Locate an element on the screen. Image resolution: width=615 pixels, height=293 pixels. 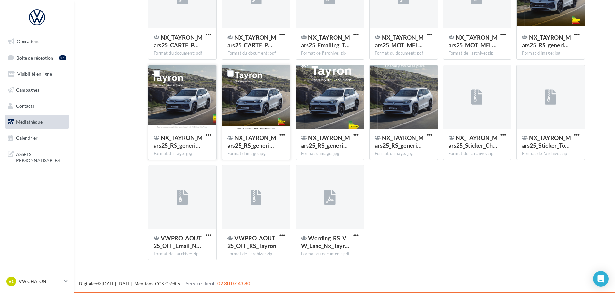
span: Wording_RS_VW_Lanc_Nx_Tayron is located at coordinates (325, 242).